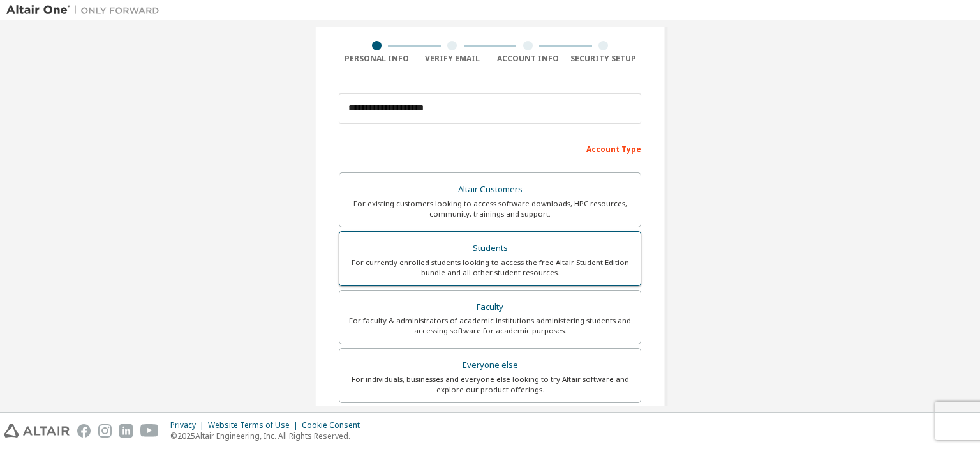  Describe the element at coordinates (603, 59) in the screenshot. I see `div: Security Setup` at that location.